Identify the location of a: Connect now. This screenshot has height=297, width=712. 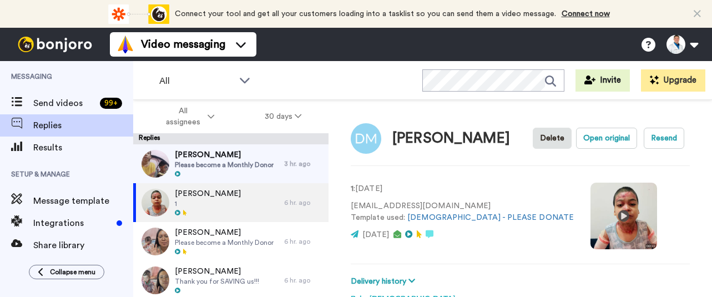
(586, 14).